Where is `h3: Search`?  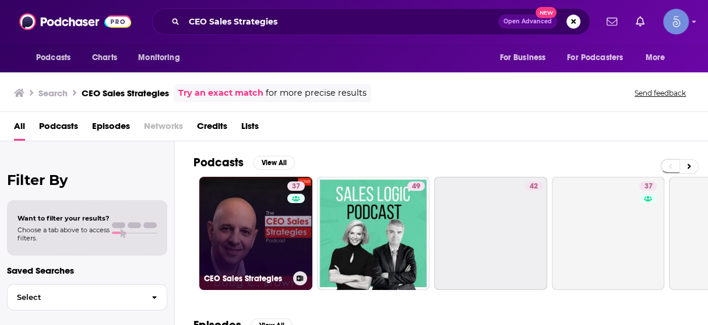 h3: Search is located at coordinates (53, 93).